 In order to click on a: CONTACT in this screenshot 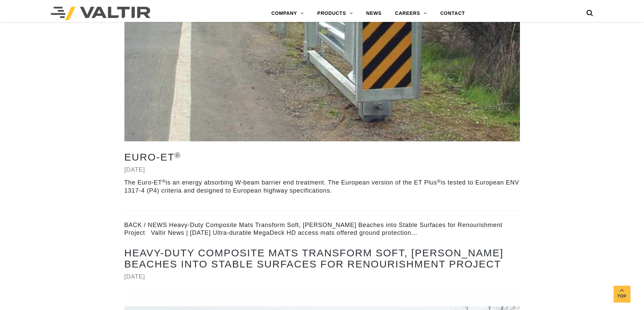, I will do `click(452, 13)`.